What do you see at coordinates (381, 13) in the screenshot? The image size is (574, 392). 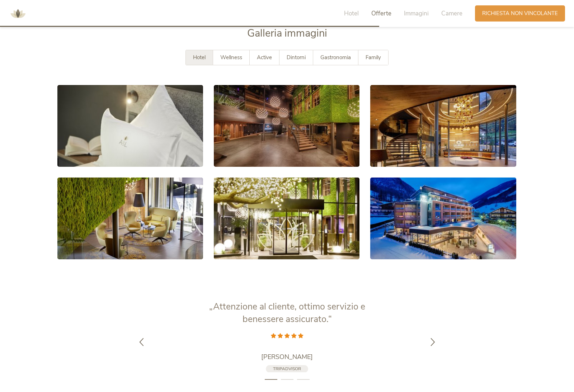 I see `span: Offerte` at bounding box center [381, 13].